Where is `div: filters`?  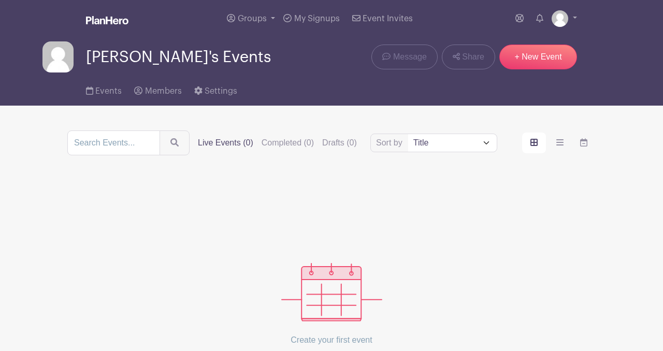 div: filters is located at coordinates (277, 143).